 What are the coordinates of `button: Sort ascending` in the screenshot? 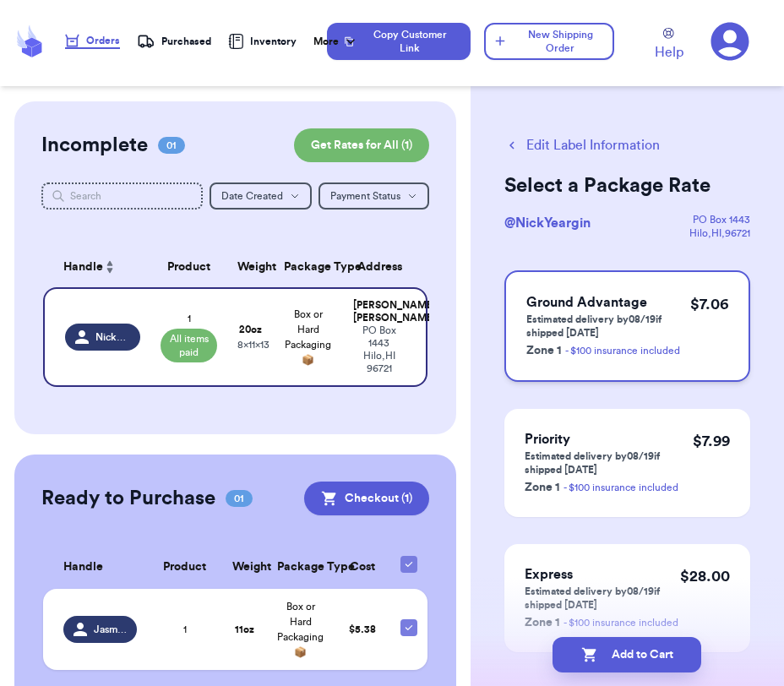 It's located at (110, 267).